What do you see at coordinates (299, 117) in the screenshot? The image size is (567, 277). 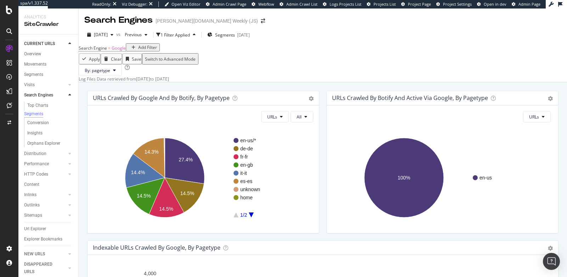 I see `span: All` at bounding box center [299, 117].